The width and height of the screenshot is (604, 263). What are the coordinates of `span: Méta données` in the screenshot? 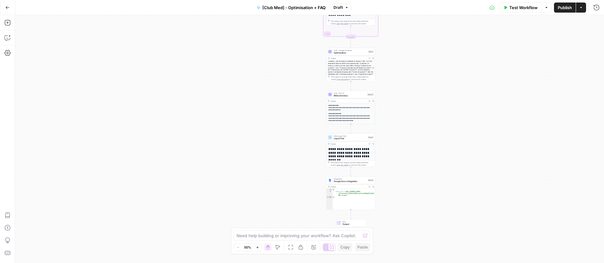 It's located at (350, 96).